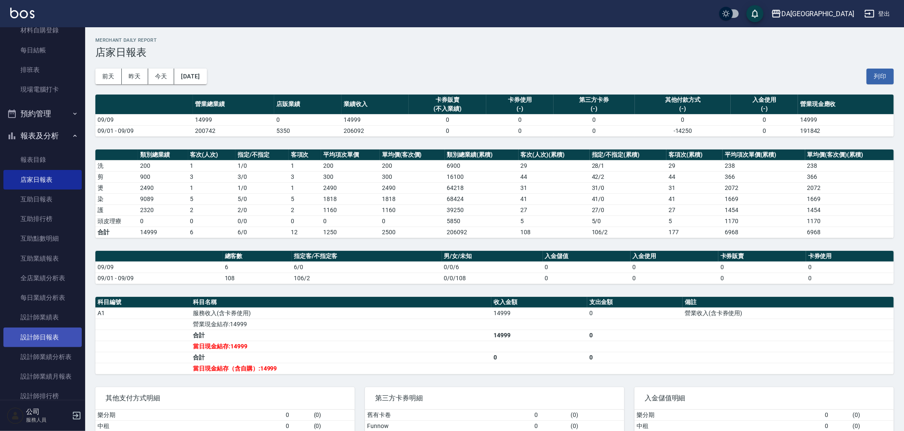 The height and width of the screenshot is (431, 904). What do you see at coordinates (143, 313) in the screenshot?
I see `td: A1` at bounding box center [143, 313].